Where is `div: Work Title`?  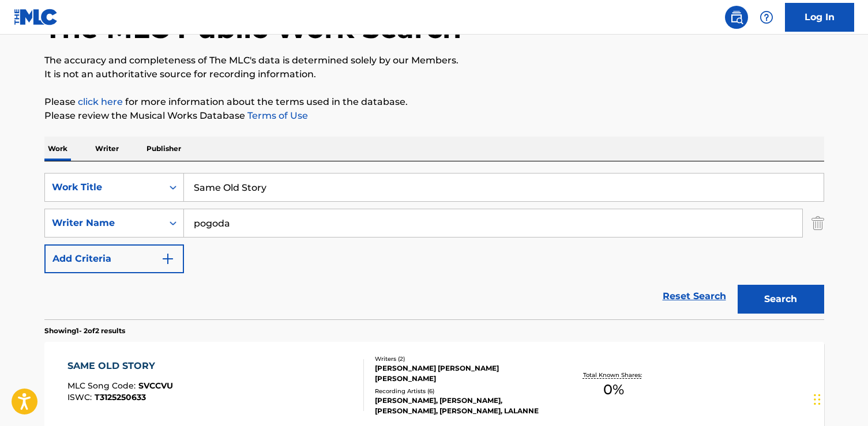
div: Work Title is located at coordinates (104, 187).